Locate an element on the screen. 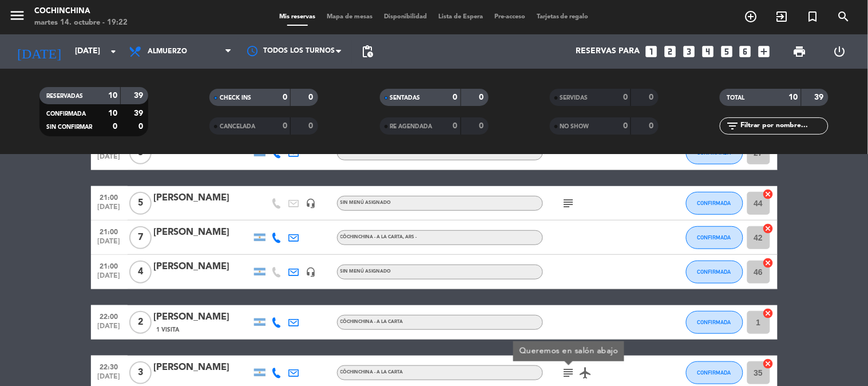 The image size is (868, 386). span: 7 is located at coordinates (140, 237).